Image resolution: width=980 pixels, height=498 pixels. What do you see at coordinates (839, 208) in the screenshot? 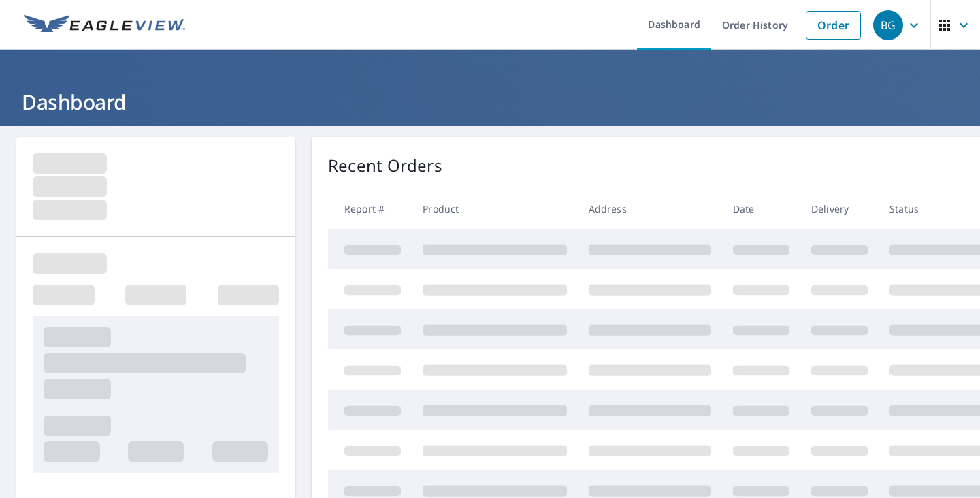
I see `th: Delivery` at bounding box center [839, 208].